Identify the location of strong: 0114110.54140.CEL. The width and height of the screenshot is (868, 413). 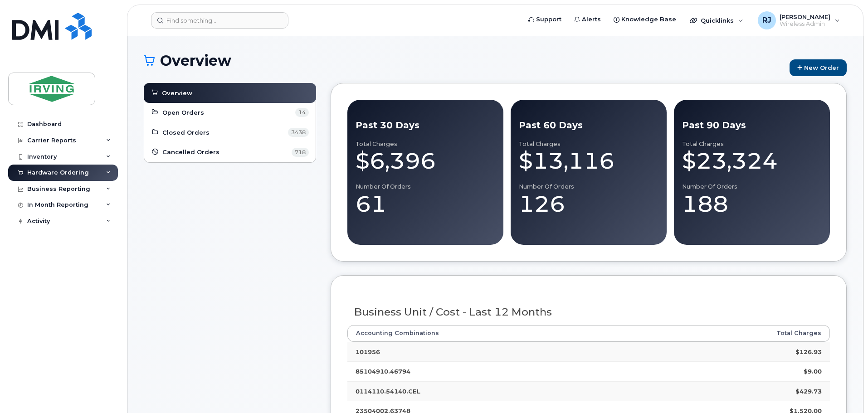
(387, 391).